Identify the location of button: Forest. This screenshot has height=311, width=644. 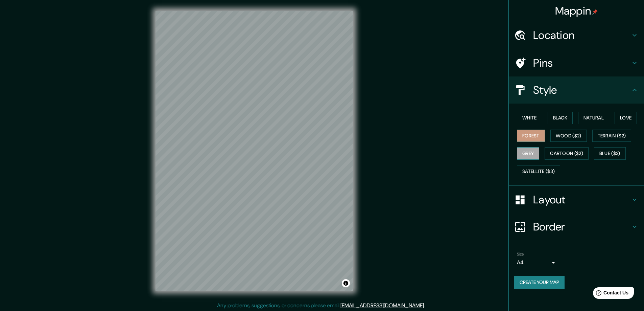
(531, 136).